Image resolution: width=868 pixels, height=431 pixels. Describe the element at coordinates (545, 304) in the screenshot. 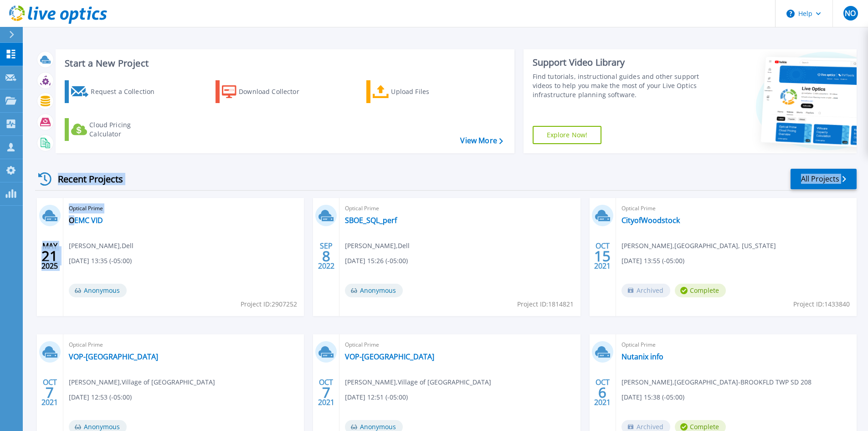

I see `span: Project ID: 1814821` at that location.